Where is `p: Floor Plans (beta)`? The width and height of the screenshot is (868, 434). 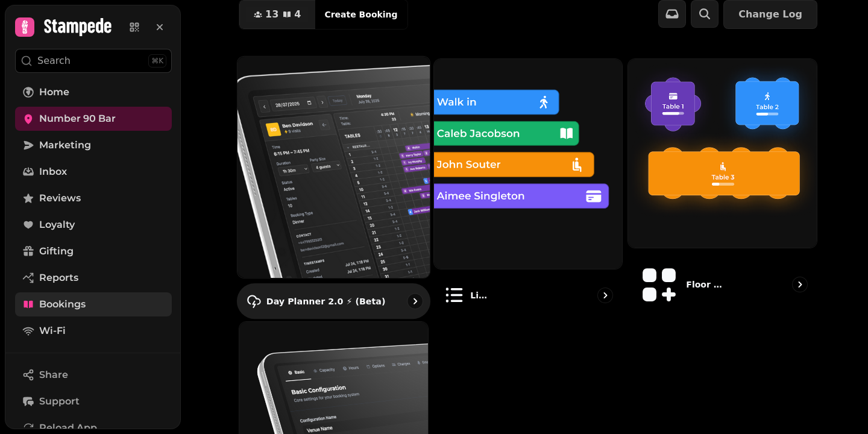
p: Floor Plans (beta) is located at coordinates (706, 284).